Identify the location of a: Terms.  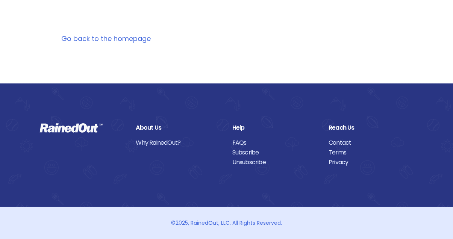
(371, 153).